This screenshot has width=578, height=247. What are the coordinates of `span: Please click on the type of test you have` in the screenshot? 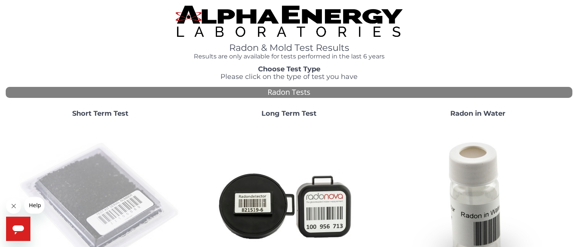 It's located at (289, 77).